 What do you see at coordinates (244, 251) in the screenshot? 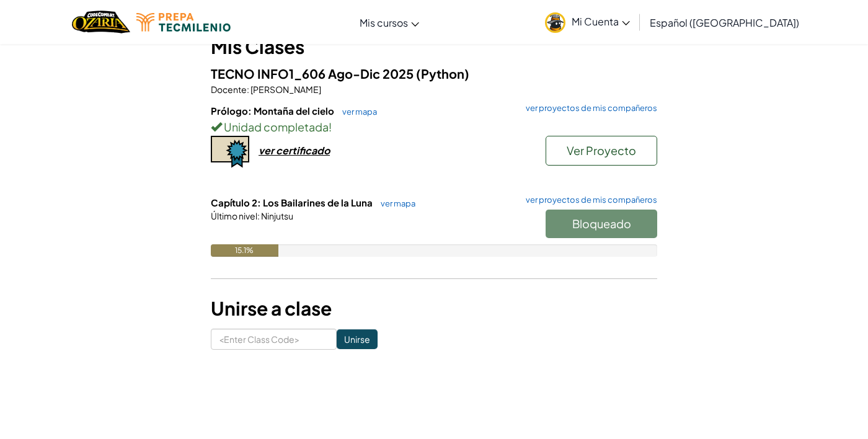
I see `div: 15.1%` at bounding box center [244, 251].